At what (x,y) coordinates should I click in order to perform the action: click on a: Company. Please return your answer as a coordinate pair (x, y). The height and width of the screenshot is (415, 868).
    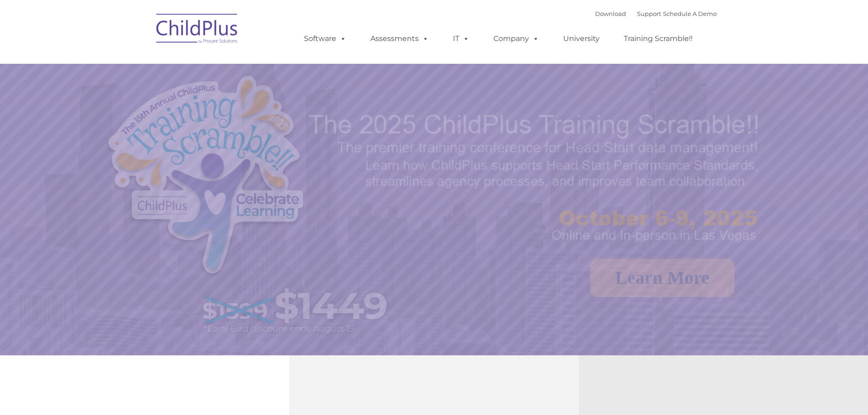
    Looking at the image, I should click on (517, 39).